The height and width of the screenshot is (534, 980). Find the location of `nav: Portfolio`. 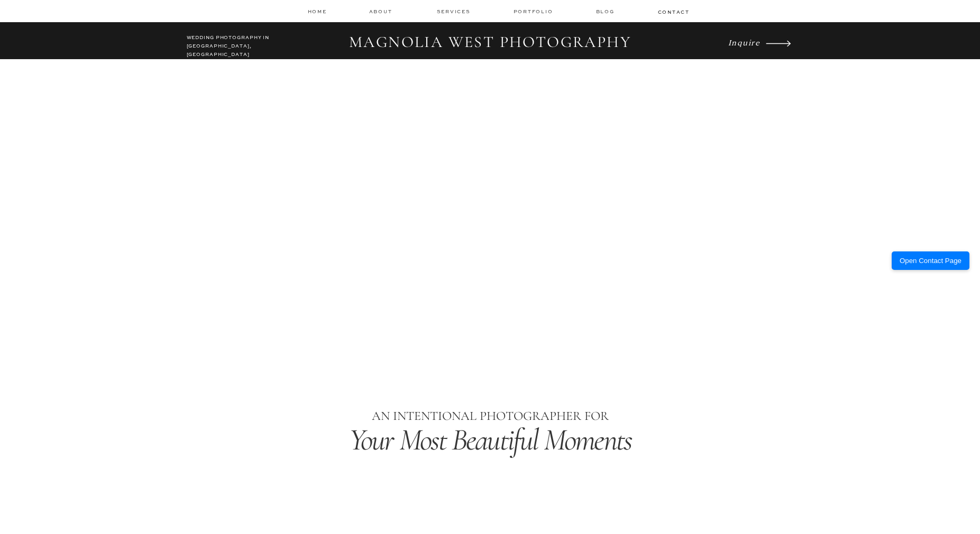

nav: Portfolio is located at coordinates (534, 11).